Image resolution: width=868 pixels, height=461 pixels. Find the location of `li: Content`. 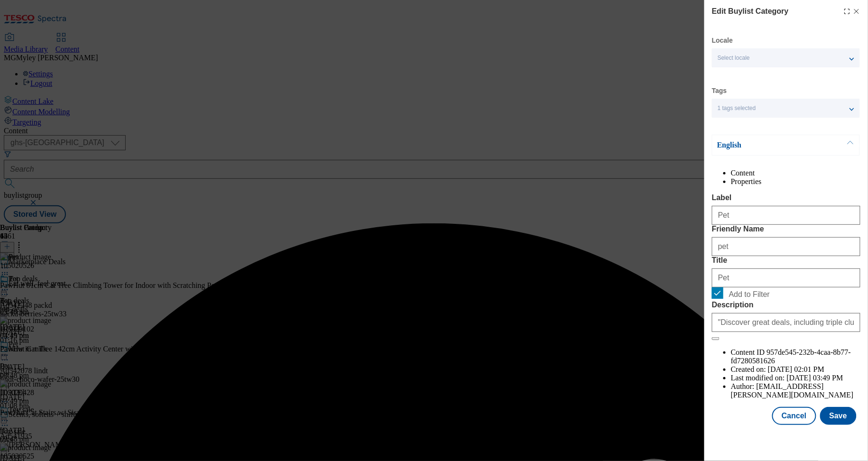

li: Content is located at coordinates (796, 173).